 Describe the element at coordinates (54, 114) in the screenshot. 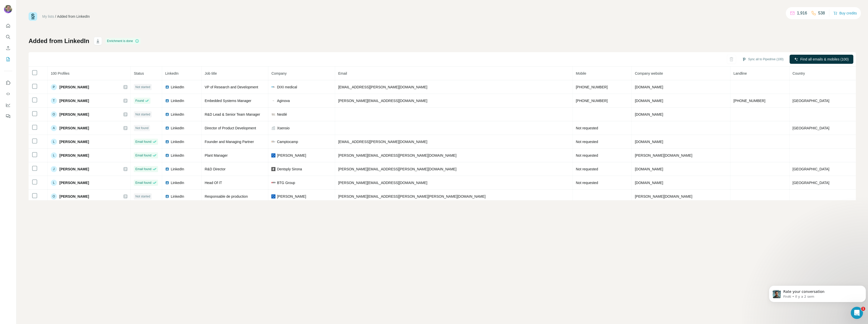

I see `div: O` at that location.